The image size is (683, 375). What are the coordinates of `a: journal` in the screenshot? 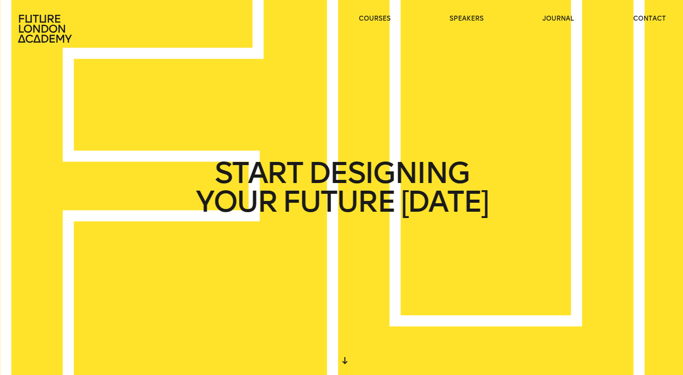 It's located at (558, 19).